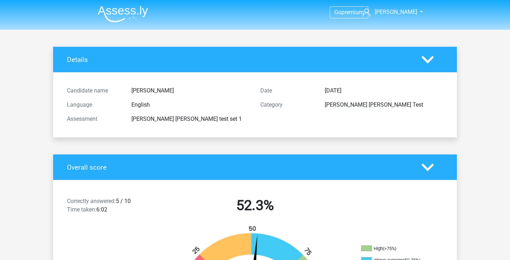 Image resolution: width=510 pixels, height=260 pixels. I want to click on div: Candidate name, so click(94, 91).